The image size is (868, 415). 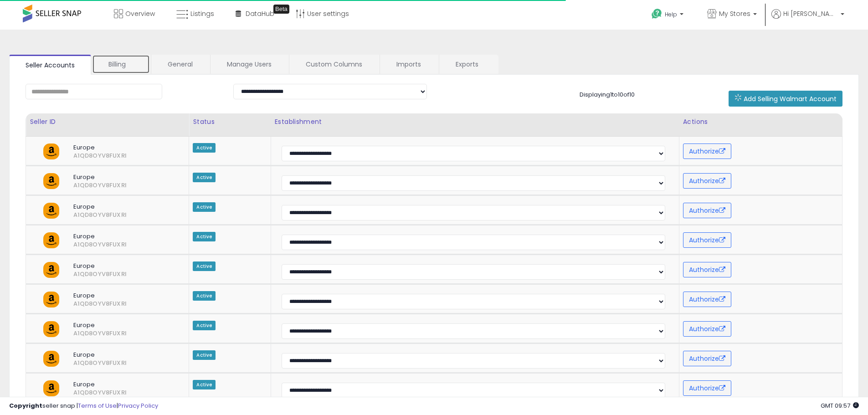 What do you see at coordinates (260, 13) in the screenshot?
I see `span: DataHub` at bounding box center [260, 13].